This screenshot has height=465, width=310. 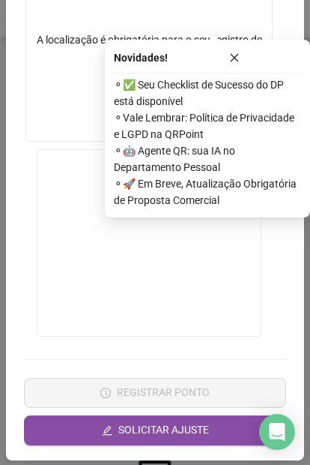 What do you see at coordinates (155, 393) in the screenshot?
I see `button: REGISTRAR PONTO` at bounding box center [155, 393].